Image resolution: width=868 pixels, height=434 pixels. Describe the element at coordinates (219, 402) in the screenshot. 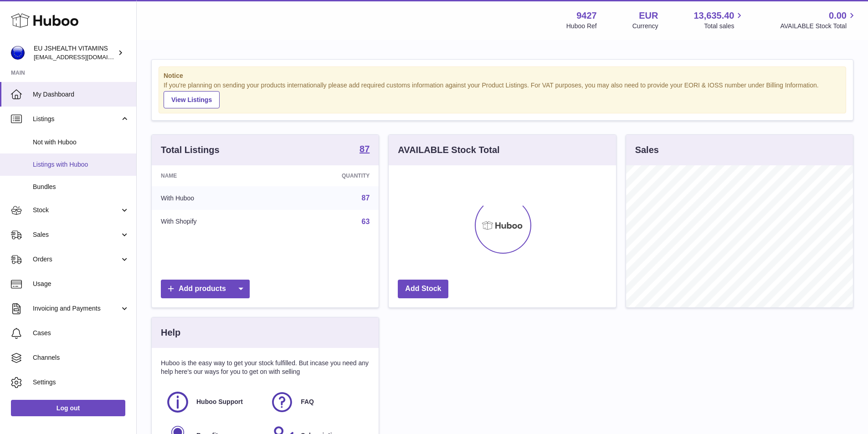

I see `span: Huboo Support` at that location.